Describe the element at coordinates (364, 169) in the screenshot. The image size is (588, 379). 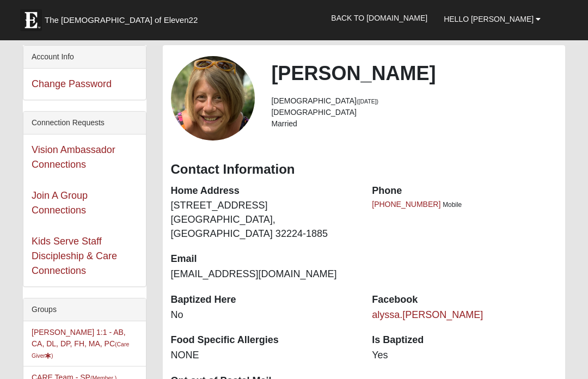
I see `h3: Contact Information` at that location.